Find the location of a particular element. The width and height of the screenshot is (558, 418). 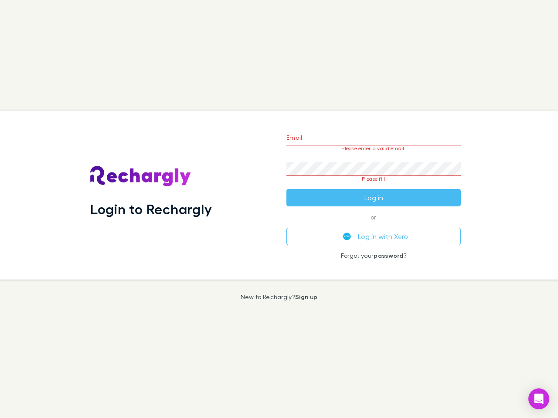

h1: Login to Rechargly is located at coordinates (151, 209).